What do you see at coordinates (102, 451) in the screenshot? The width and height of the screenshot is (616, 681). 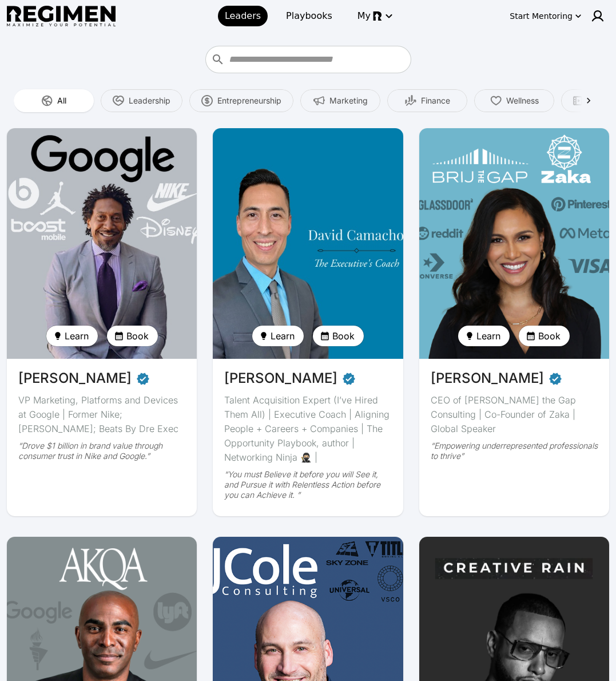 I see `div: “Drove $1 billion in brand value through consumer trust in Nike and Google.”` at bounding box center [102, 451].